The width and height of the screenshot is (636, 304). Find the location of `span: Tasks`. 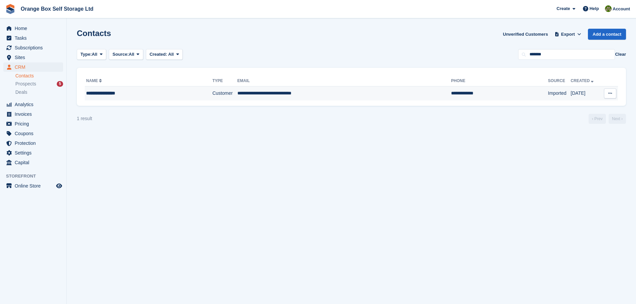

span: Tasks is located at coordinates (35, 38).